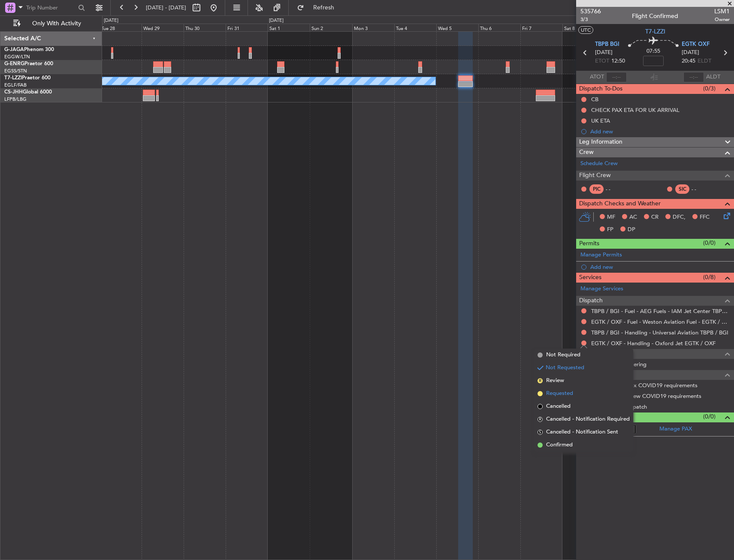  Describe the element at coordinates (163, 28) in the screenshot. I see `div: Wed 29` at that location.